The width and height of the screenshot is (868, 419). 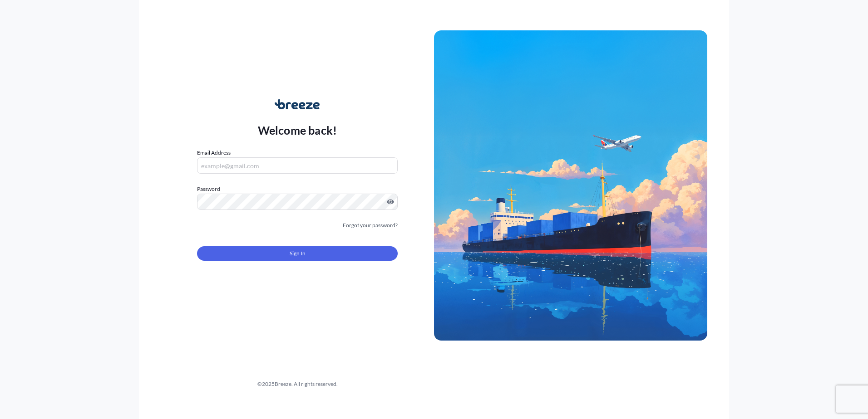 What do you see at coordinates (298, 384) in the screenshot?
I see `div: © 2025 Breeze. All rights reserved.` at bounding box center [298, 384].